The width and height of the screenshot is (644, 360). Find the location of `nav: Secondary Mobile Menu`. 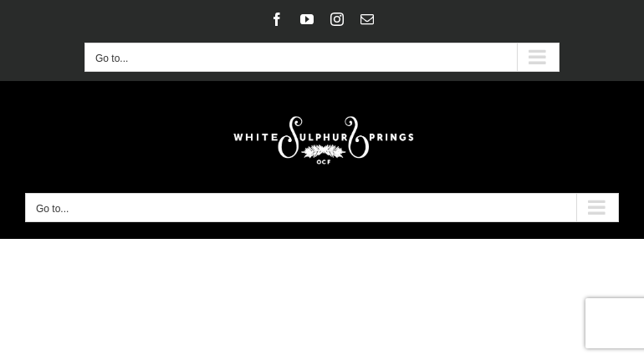

nav: Secondary Mobile Menu is located at coordinates (322, 57).